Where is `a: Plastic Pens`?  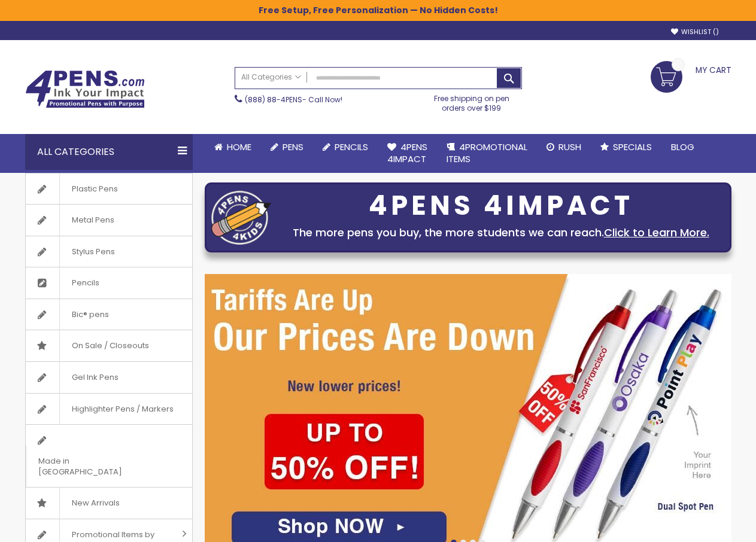 a: Plastic Pens is located at coordinates (109, 189).